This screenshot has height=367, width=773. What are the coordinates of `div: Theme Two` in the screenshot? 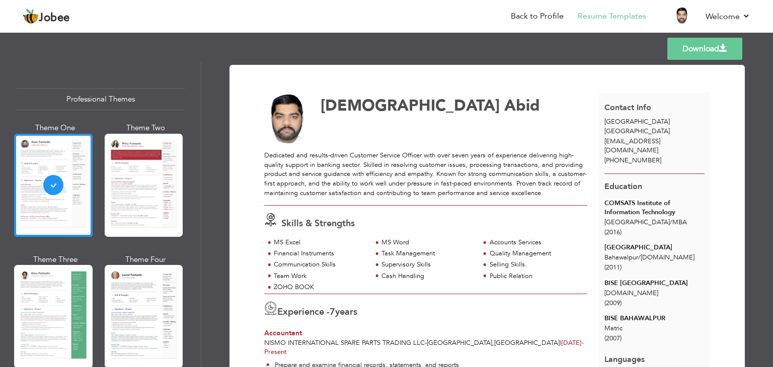 It's located at (146, 128).